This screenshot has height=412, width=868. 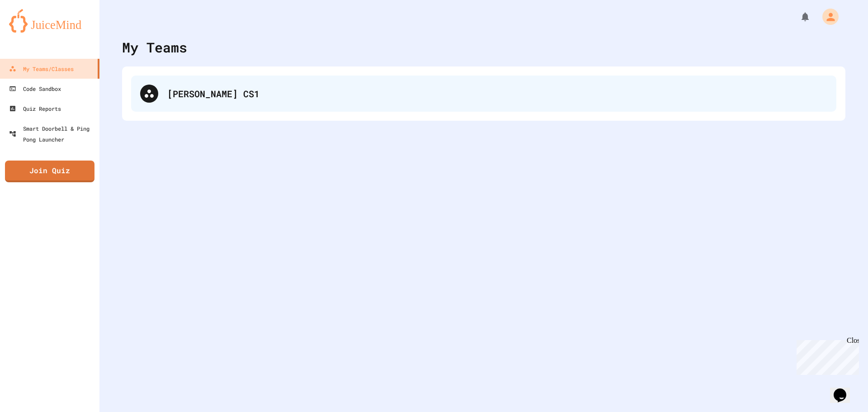 What do you see at coordinates (49, 172) in the screenshot?
I see `a: Join Quiz` at bounding box center [49, 172].